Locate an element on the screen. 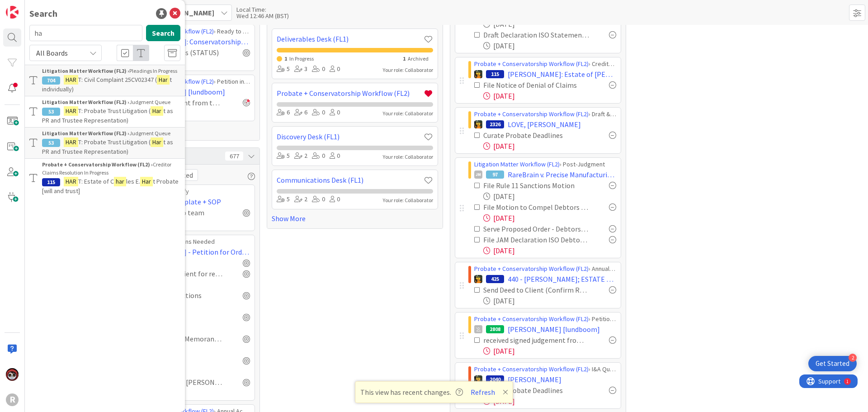 The height and width of the screenshot is (412, 868). div: JM is located at coordinates (478, 175).